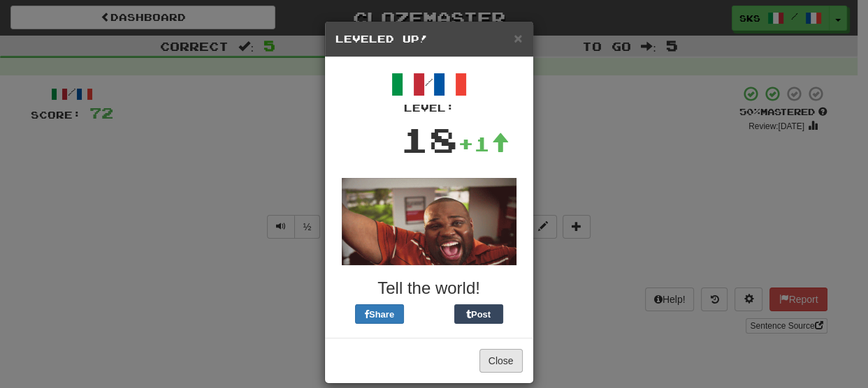 This screenshot has height=388, width=868. What do you see at coordinates (380, 314) in the screenshot?
I see `button: Share` at bounding box center [380, 314].